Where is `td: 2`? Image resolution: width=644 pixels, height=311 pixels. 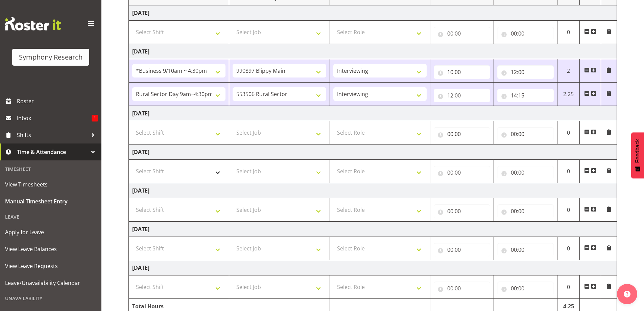
td: 2 is located at coordinates (568, 71).